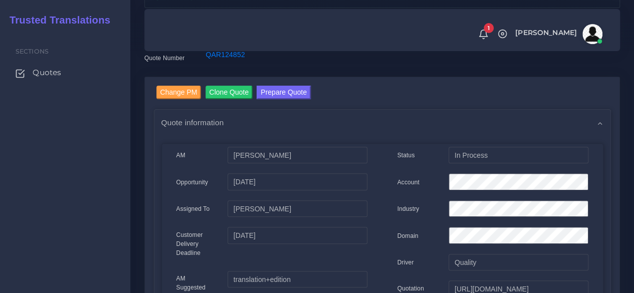  Describe the element at coordinates (56, 20) in the screenshot. I see `a: Trusted Translations` at that location.